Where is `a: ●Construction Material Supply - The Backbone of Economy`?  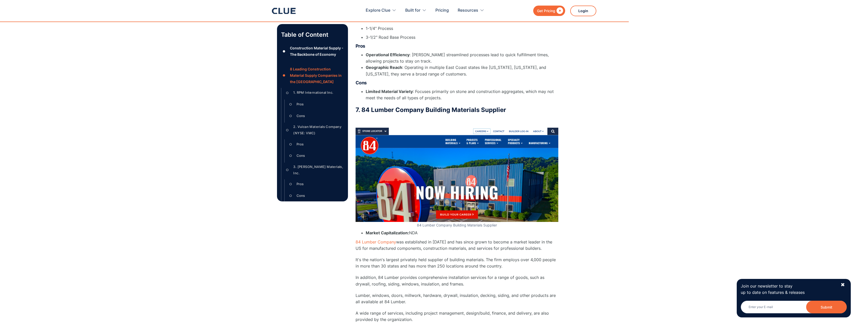
a: ●Construction Material Supply - The Backbone of Economy is located at coordinates (312, 51).